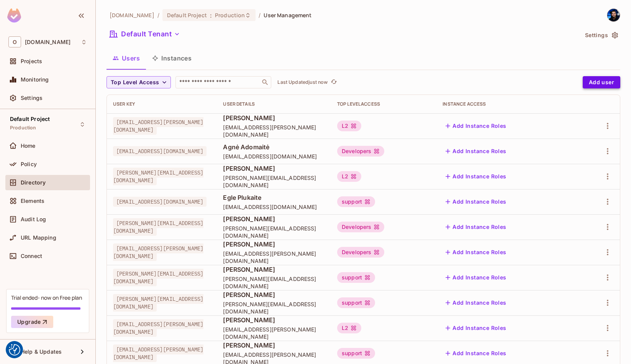  Describe the element at coordinates (302, 82) in the screenshot. I see `p: Last Updated just now` at that location.